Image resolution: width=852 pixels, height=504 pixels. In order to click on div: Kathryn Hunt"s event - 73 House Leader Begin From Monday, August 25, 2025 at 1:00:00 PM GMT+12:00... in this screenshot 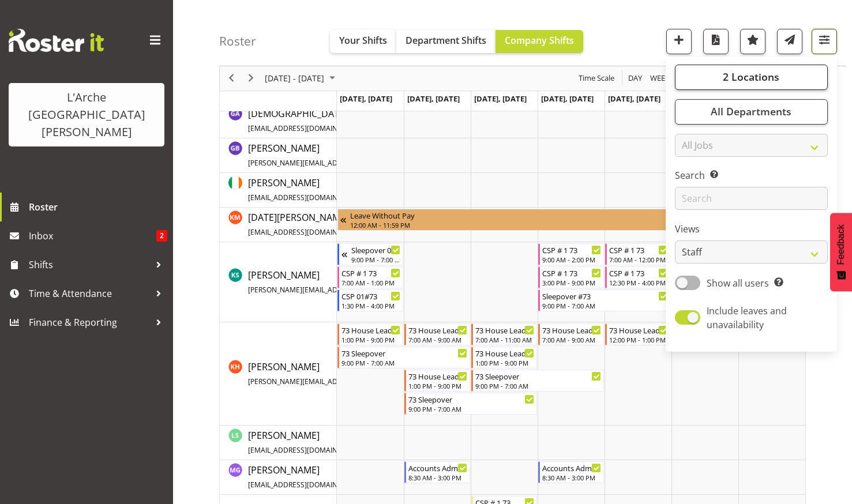, I will do `click(370, 334)`.